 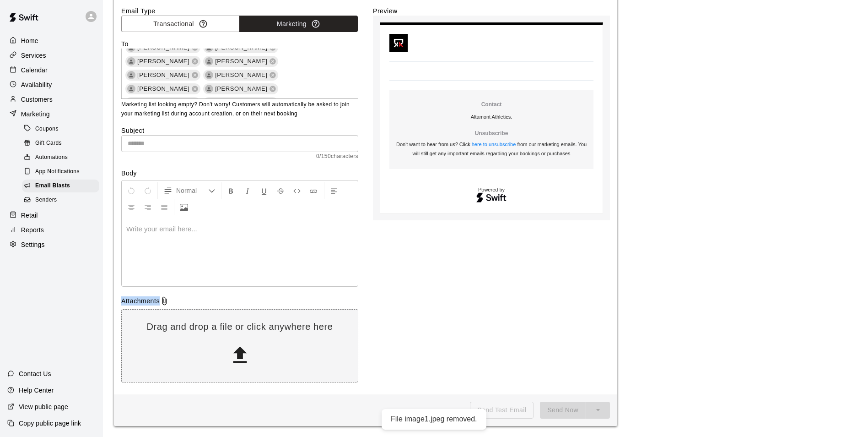 What do you see at coordinates (57, 171) in the screenshot?
I see `span: App Notifications` at bounding box center [57, 171].